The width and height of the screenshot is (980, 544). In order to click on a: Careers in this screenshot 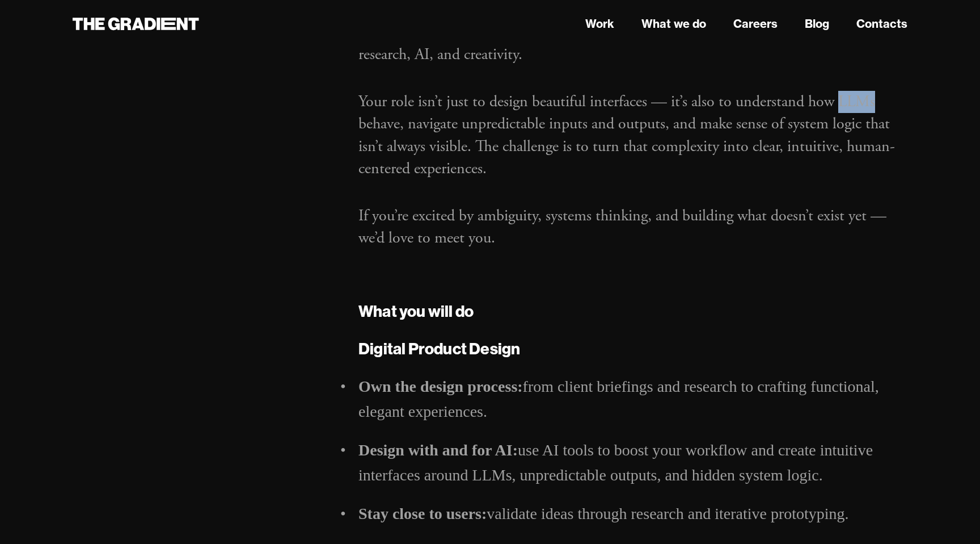, I will do `click(756, 23)`.